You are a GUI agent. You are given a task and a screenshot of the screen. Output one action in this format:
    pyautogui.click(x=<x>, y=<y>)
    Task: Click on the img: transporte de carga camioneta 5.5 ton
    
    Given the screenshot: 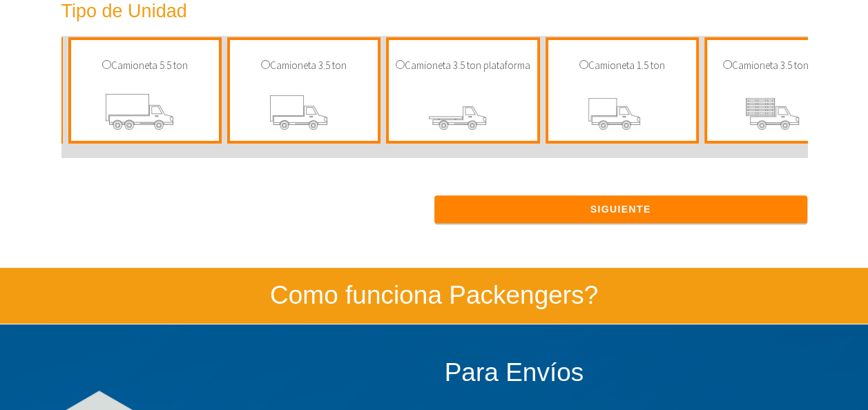 What is the action you would take?
    pyautogui.click(x=145, y=114)
    